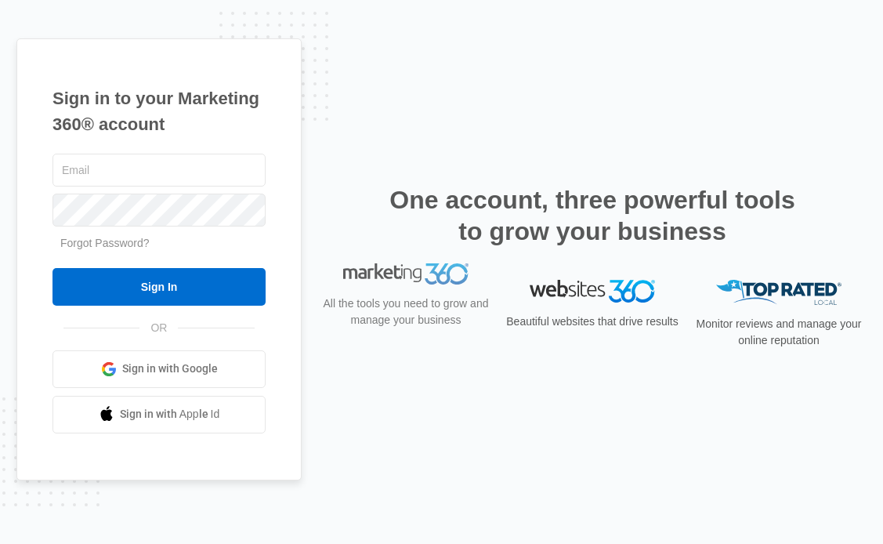 Image resolution: width=883 pixels, height=544 pixels. Describe the element at coordinates (159, 369) in the screenshot. I see `a: Sign in with Google` at that location.